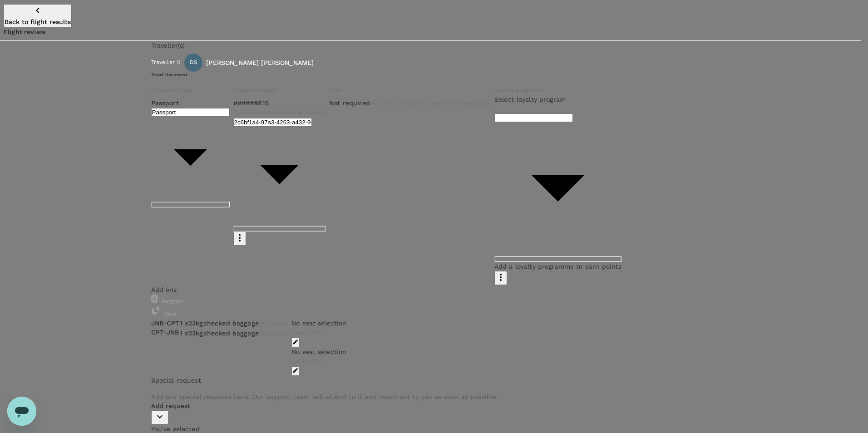 This screenshot has height=433, width=868. I want to click on p: ######815, so click(280, 103).